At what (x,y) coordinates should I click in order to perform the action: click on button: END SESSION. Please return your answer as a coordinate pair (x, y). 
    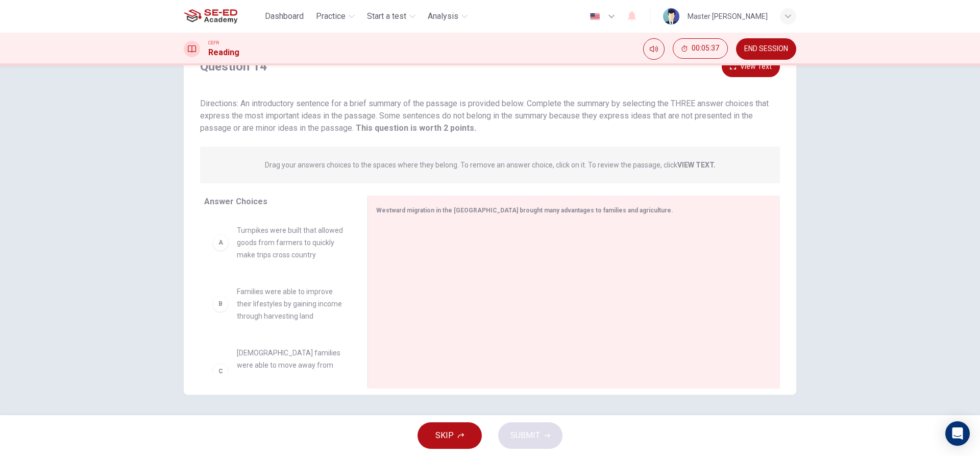
    Looking at the image, I should click on (766, 49).